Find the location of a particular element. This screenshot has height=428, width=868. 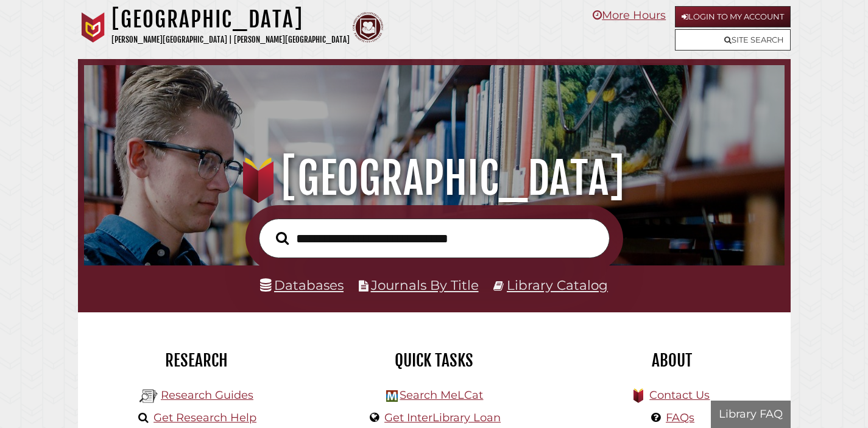

a: Databases is located at coordinates (302, 285).